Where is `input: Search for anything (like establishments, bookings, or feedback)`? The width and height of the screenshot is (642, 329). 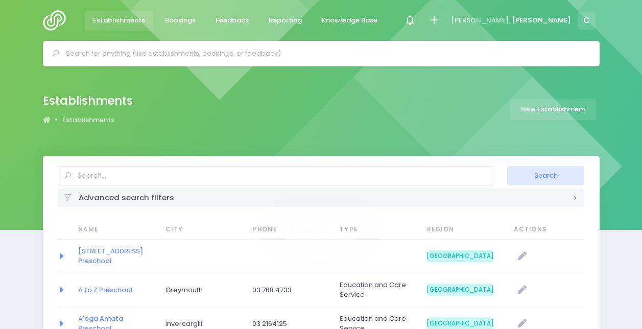
input: Search for anything (like establishments, bookings, or feedback) is located at coordinates (325, 54).